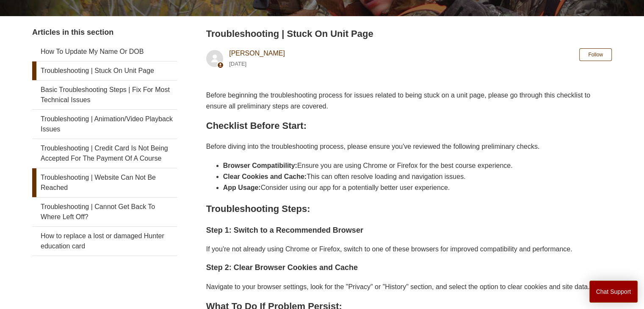 The width and height of the screenshot is (644, 309). Describe the element at coordinates (238, 64) in the screenshot. I see `time: 05/15/2024, 09:36` at that location.